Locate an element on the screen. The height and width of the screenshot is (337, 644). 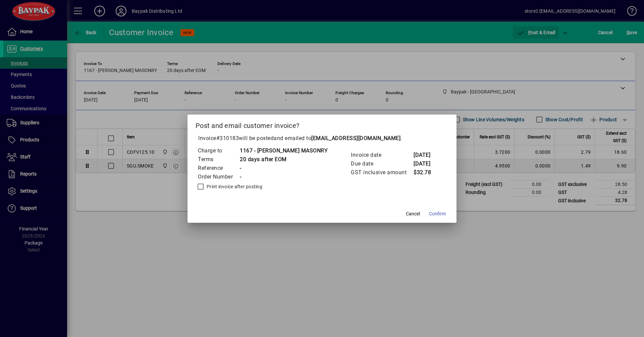
td: Order Number is located at coordinates (218, 177).